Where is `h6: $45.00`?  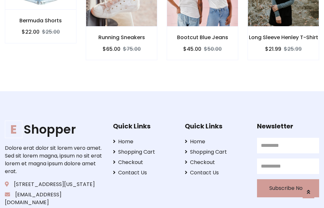 h6: $45.00 is located at coordinates (192, 49).